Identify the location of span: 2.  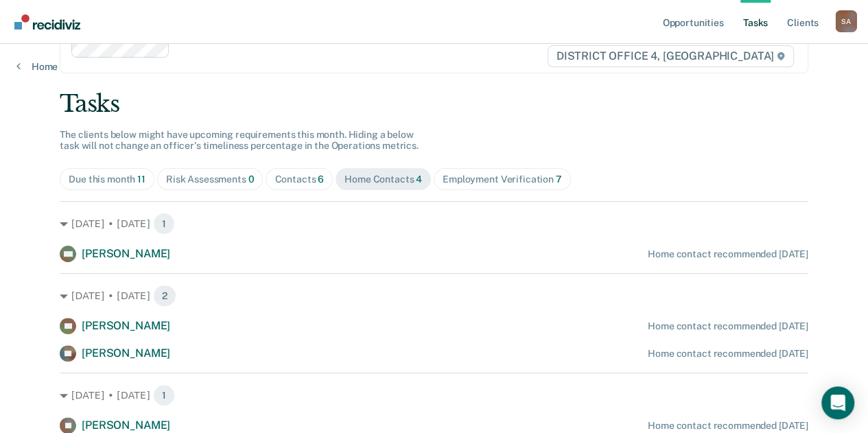
(165, 296).